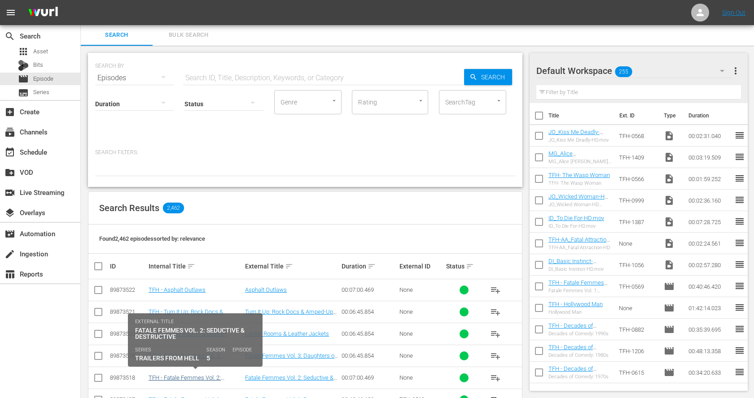  I want to click on span: Search, so click(494, 77).